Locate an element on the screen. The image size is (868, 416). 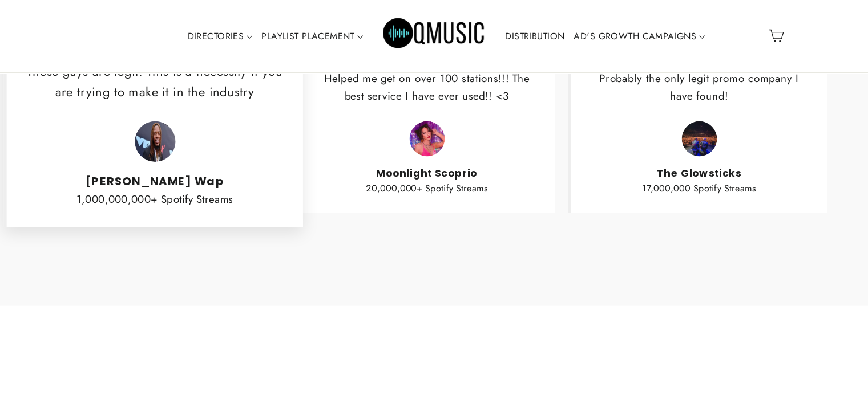
img: Q Music Promotions is located at coordinates (434, 36).